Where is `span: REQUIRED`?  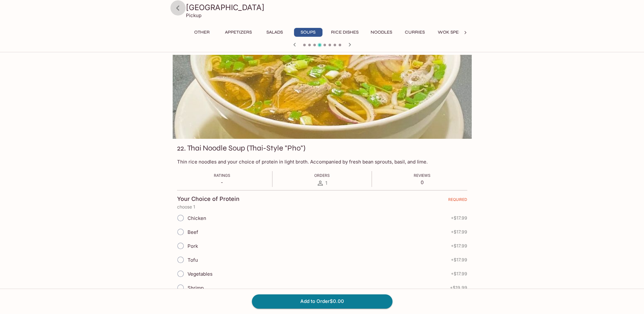 span: REQUIRED is located at coordinates (457, 201).